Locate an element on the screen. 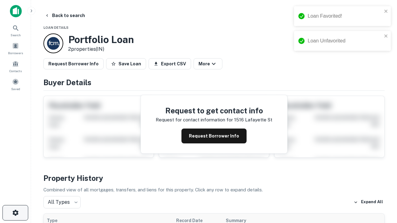 The height and width of the screenshot is (223, 397). p: Request for contact information for is located at coordinates (194, 120).